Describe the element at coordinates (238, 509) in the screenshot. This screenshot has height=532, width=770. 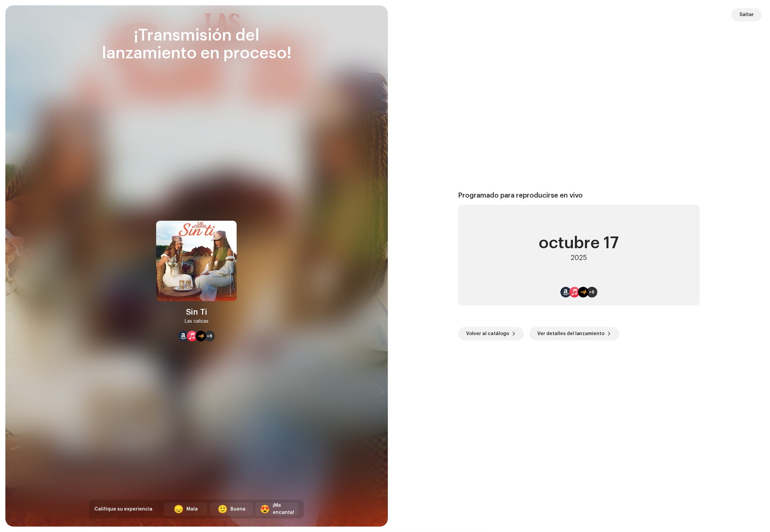
I see `div: Buena` at that location.